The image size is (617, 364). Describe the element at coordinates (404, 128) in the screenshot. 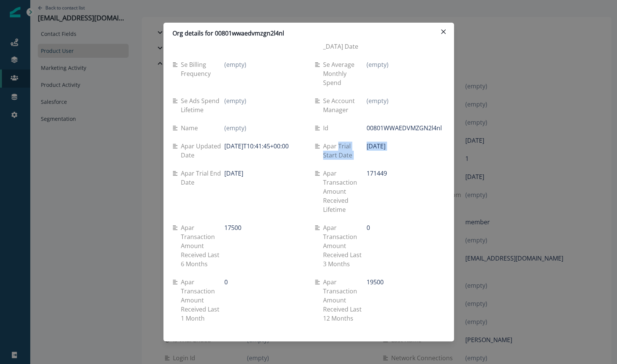

I see `p: 00801WWAEDVMZGN2l4nl` at that location.